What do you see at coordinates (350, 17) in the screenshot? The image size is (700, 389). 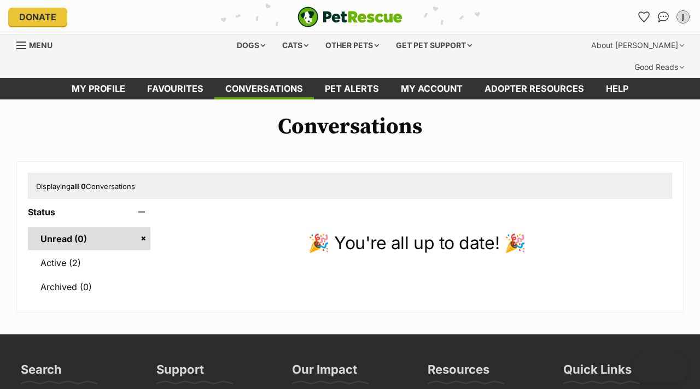 I see `a: PetRescue` at bounding box center [350, 17].